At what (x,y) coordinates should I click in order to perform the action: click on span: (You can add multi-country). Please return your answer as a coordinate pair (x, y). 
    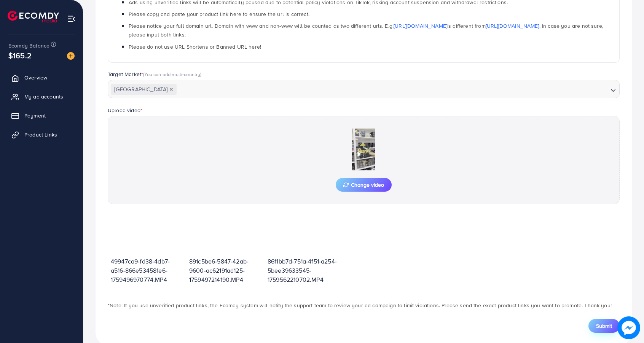
    Looking at the image, I should click on (172, 74).